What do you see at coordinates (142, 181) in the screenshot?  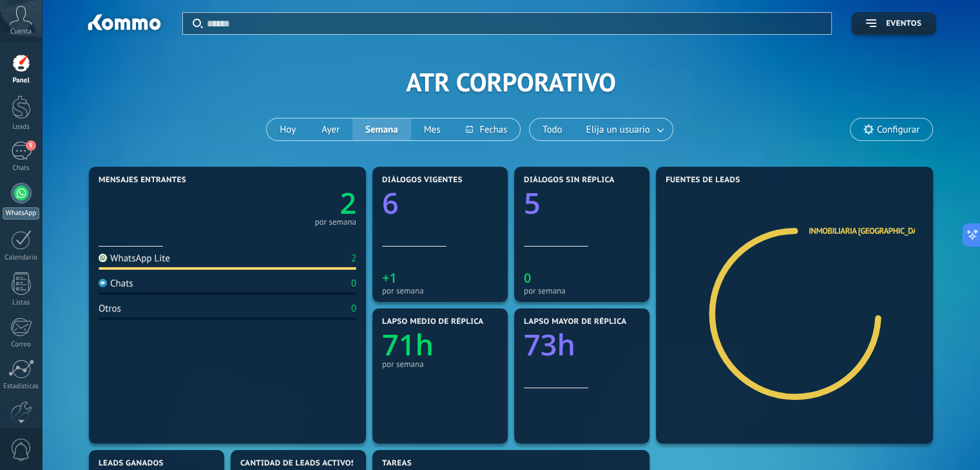 I see `span: Mensajes entrantes` at bounding box center [142, 181].